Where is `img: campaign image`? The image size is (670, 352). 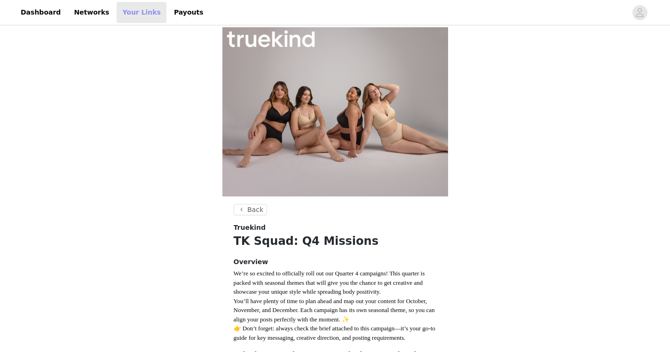
img: campaign image is located at coordinates (335, 112).